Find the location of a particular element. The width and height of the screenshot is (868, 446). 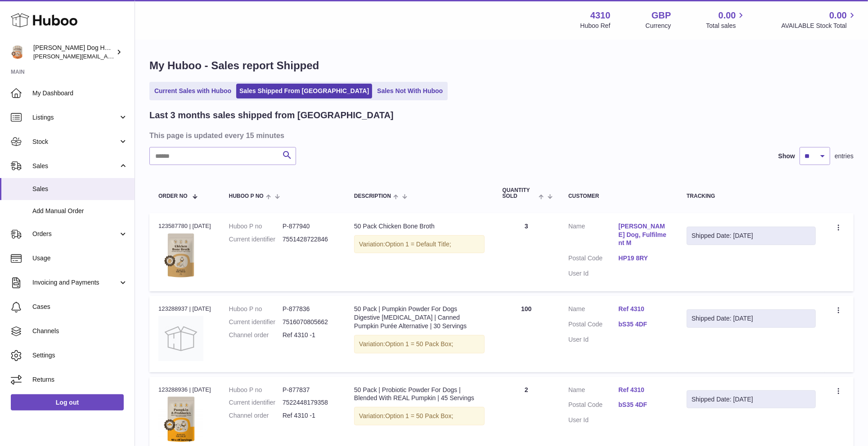

dd: 7516070805662 is located at coordinates (309, 322).